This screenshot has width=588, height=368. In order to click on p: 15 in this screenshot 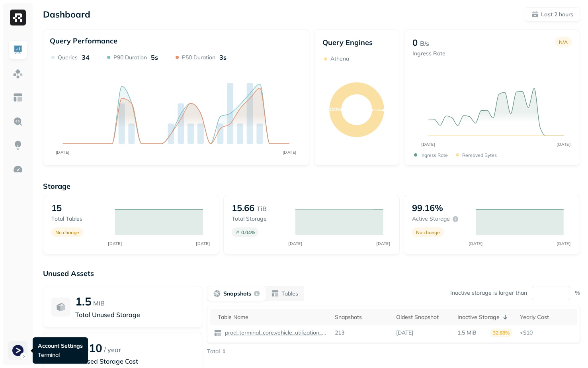, I will do `click(57, 208)`.